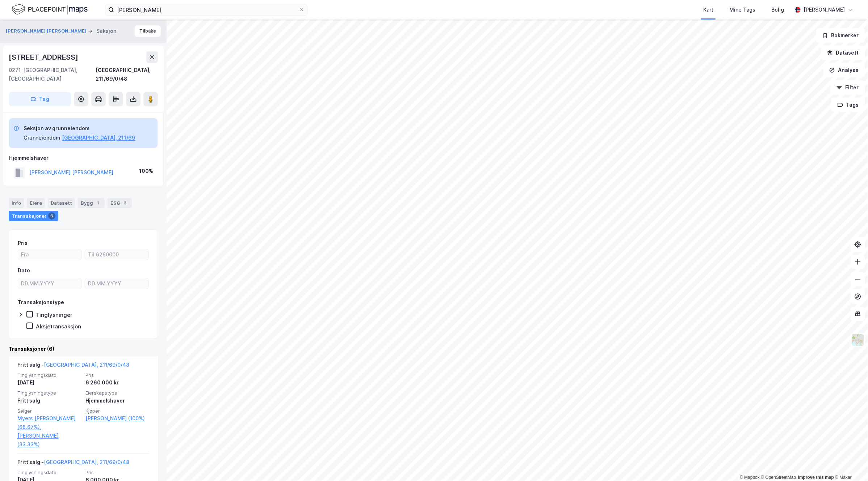  I want to click on div: Bolig, so click(778, 10).